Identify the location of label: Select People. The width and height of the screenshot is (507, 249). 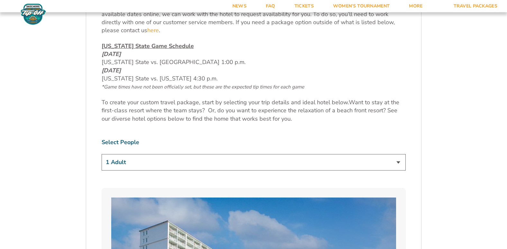
(254, 142).